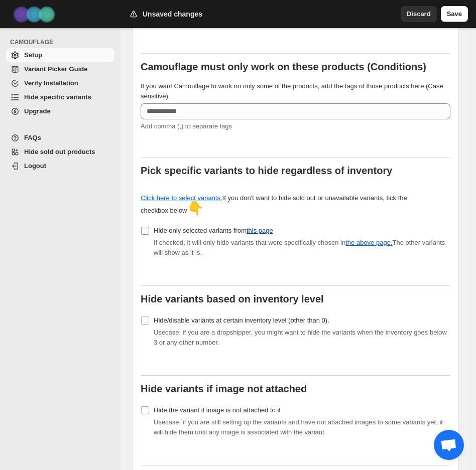  Describe the element at coordinates (181, 197) in the screenshot. I see `a: Click here to select variants.` at that location.